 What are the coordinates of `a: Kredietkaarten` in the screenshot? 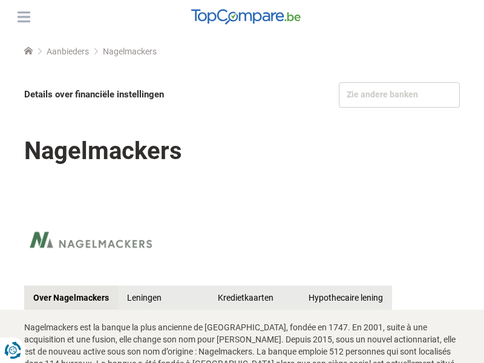 It's located at (254, 298).